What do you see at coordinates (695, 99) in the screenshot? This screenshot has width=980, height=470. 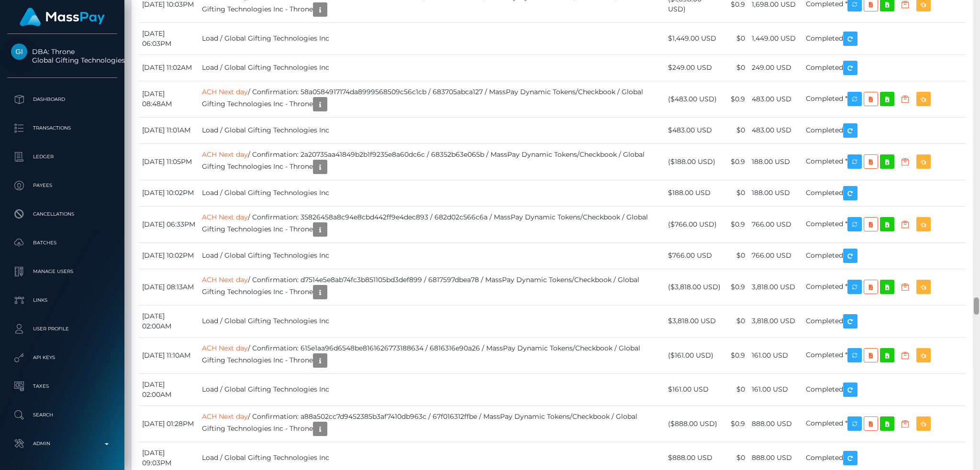 I see `td: ($483.00 USD)` at bounding box center [695, 99].